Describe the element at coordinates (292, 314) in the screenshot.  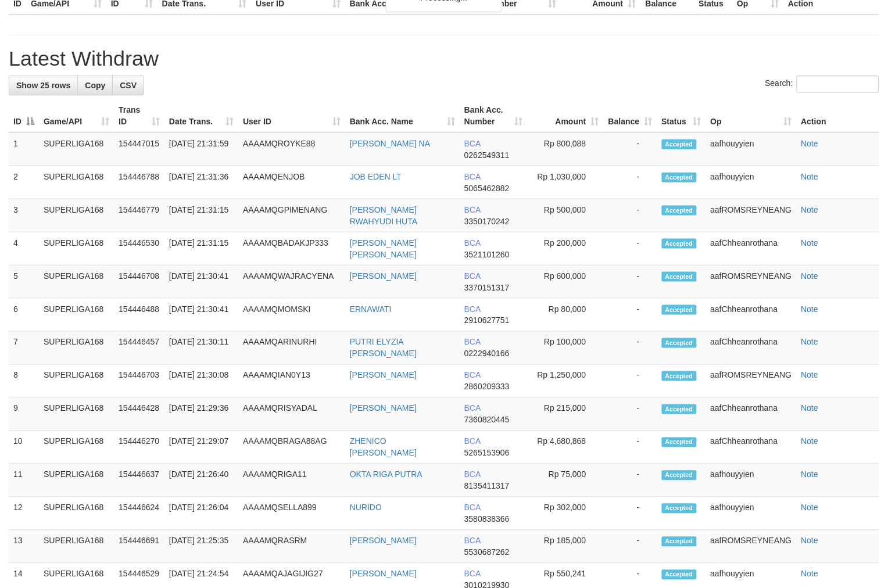
I see `td: AAAAMQMOMSKI` at that location.